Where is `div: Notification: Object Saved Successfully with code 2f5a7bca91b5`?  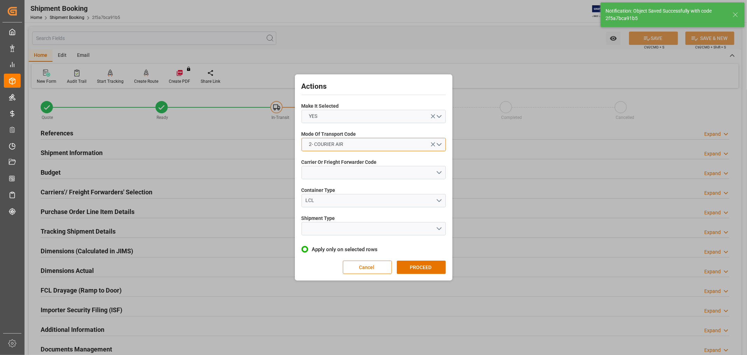
div: Notification: Object Saved Successfully with code 2f5a7bca91b5 is located at coordinates (666, 15).